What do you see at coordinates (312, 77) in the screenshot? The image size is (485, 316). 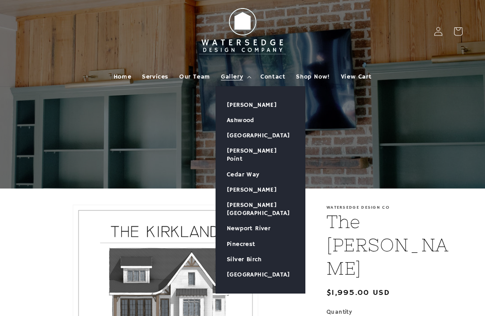 I see `a: Shop Now!` at bounding box center [312, 77].